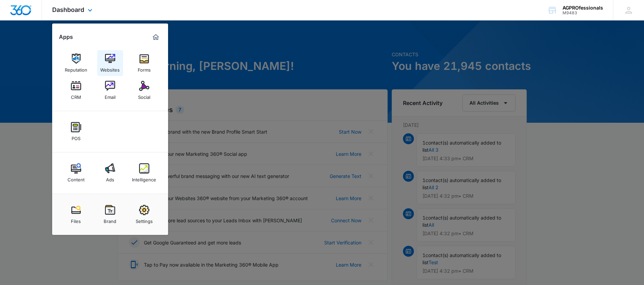  Describe the element at coordinates (76, 137) in the screenshot. I see `div: POS` at that location.